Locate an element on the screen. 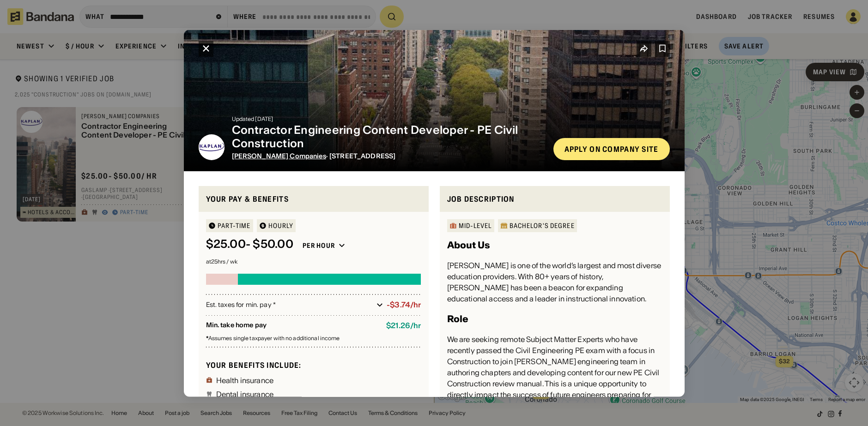  div: Per hour is located at coordinates (319, 246).